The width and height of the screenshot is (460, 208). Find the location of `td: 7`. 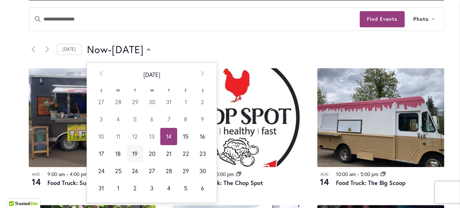

td: 7 is located at coordinates (168, 119).